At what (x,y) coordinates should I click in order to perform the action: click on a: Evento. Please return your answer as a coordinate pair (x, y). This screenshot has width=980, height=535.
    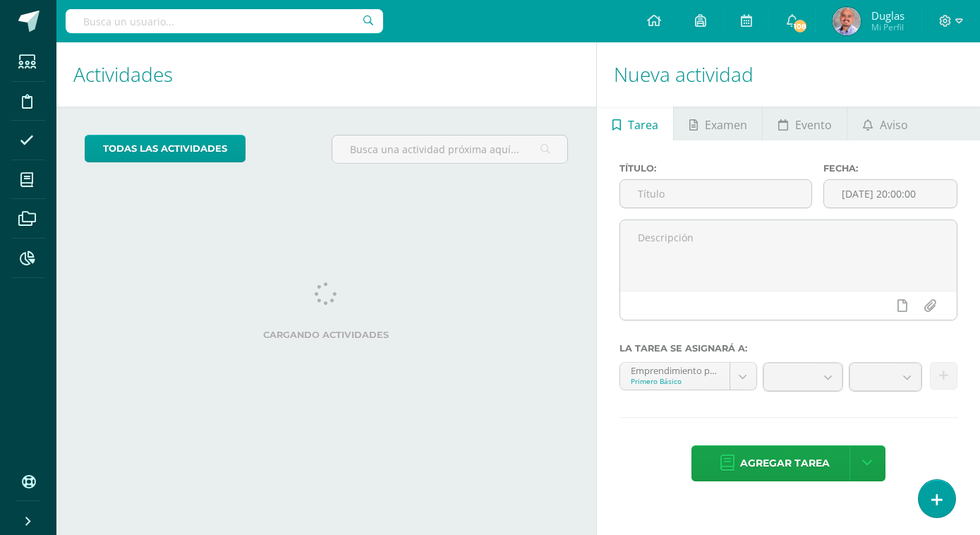
    Looking at the image, I should click on (805, 124).